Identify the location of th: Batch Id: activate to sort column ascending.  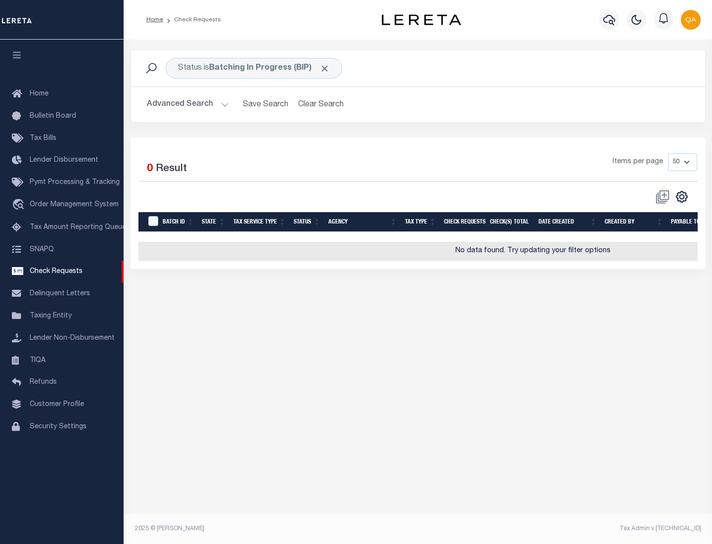
(178, 222).